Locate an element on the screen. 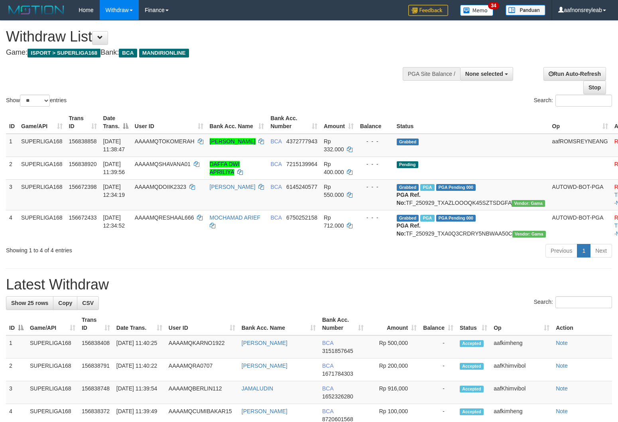 This screenshot has height=422, width=618. td: Rp 500,000 is located at coordinates (393, 347).